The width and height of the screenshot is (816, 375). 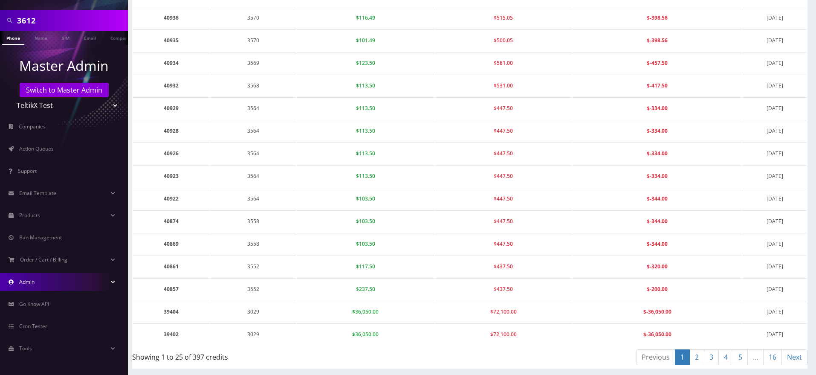 What do you see at coordinates (657, 85) in the screenshot?
I see `span: $-417.50` at bounding box center [657, 85].